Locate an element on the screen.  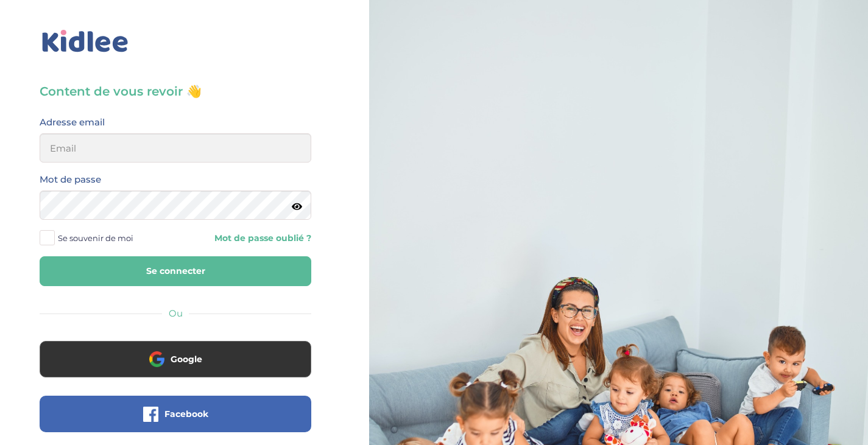
img: logo_kidlee_bleu is located at coordinates (85, 42).